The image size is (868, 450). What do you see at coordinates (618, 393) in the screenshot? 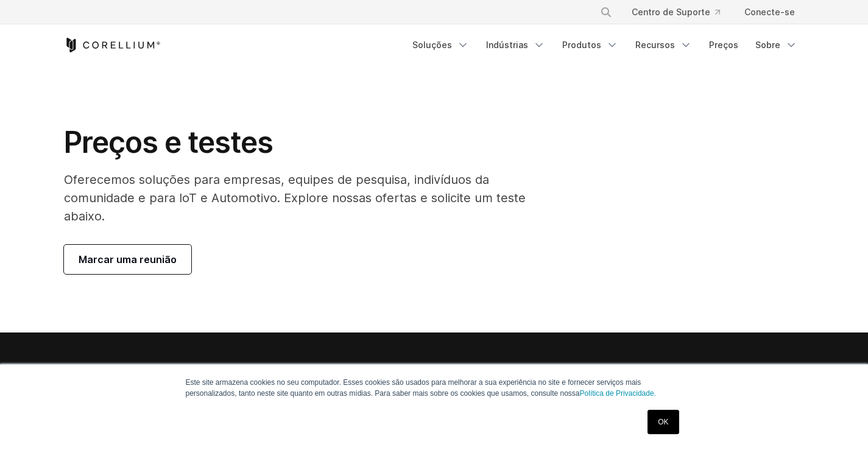
I see `a: Política de Privacidade.` at bounding box center [618, 393].